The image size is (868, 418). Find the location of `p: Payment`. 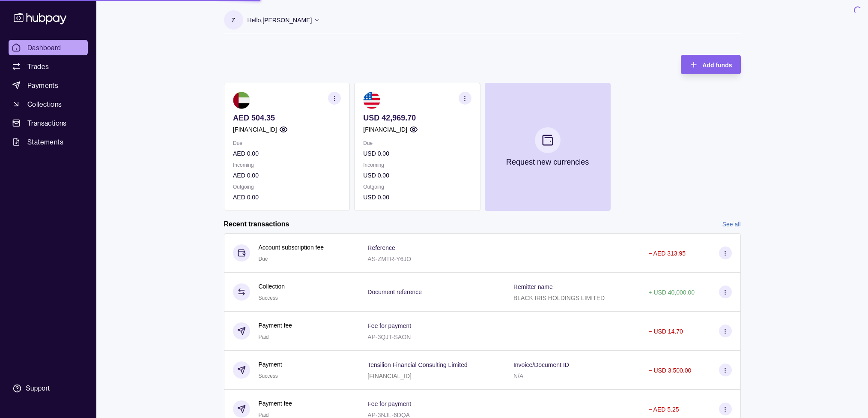

p: Payment is located at coordinates (271, 365).